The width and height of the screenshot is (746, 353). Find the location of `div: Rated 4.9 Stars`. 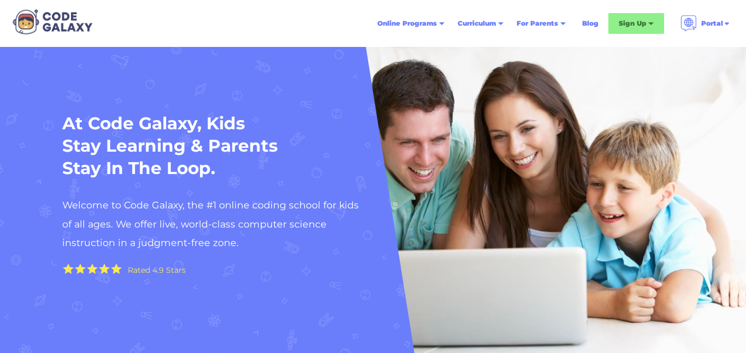

div: Rated 4.9 Stars is located at coordinates (157, 270).